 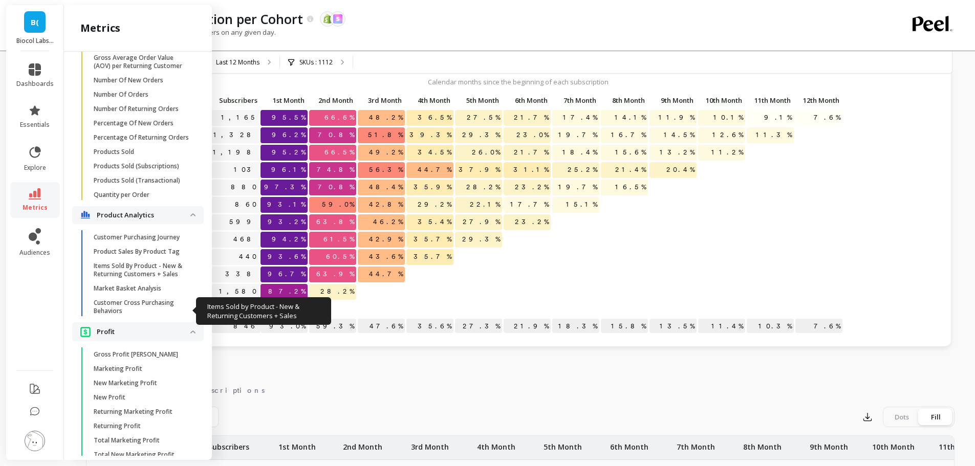 What do you see at coordinates (136, 166) in the screenshot?
I see `p: Products Sold (Subscriptions)` at bounding box center [136, 166].